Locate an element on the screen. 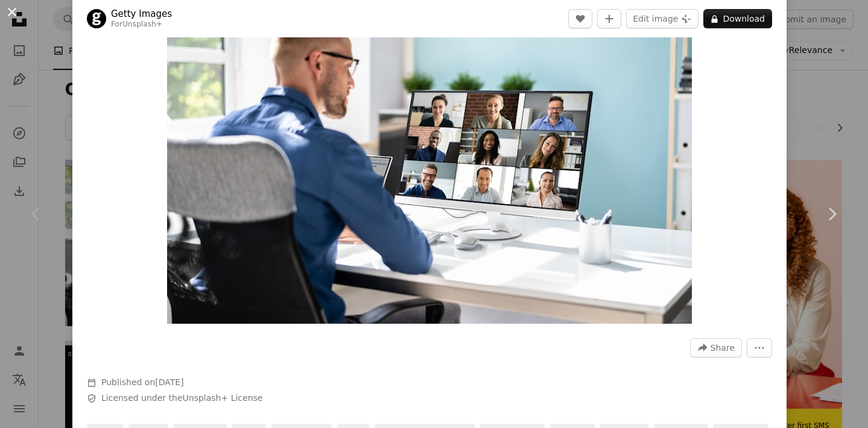  button: More Actions is located at coordinates (759, 348).